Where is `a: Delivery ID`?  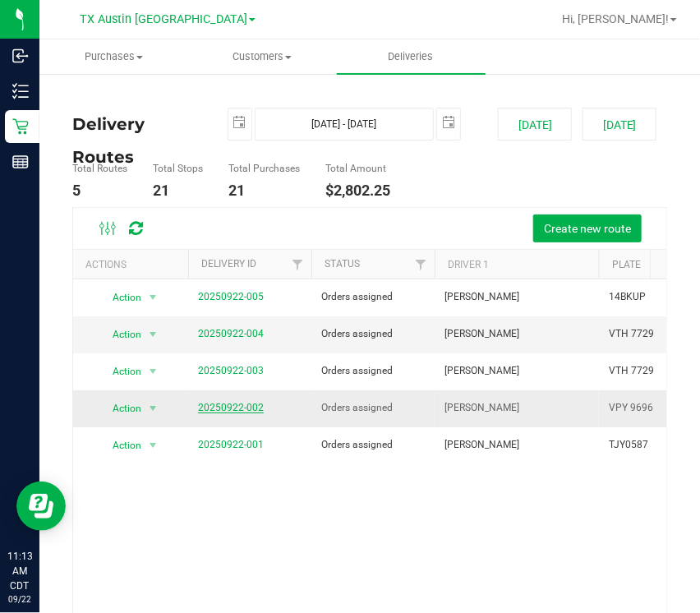
a: Delivery ID is located at coordinates (229, 264).